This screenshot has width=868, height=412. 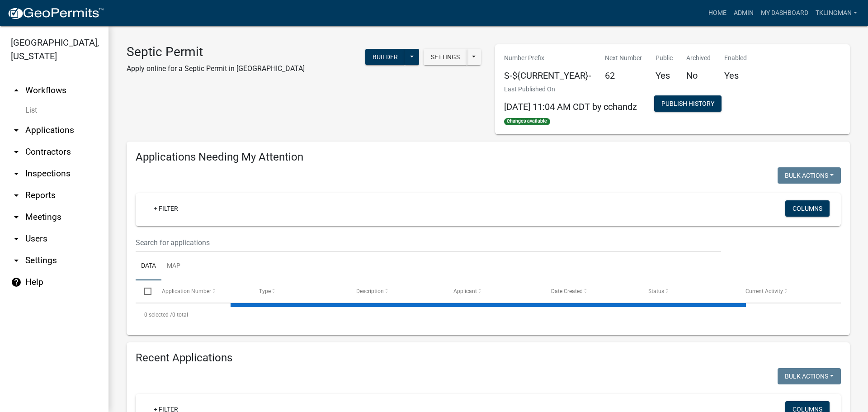 What do you see at coordinates (688, 292) in the screenshot?
I see `datatable-header-cell: Status` at bounding box center [688, 292].